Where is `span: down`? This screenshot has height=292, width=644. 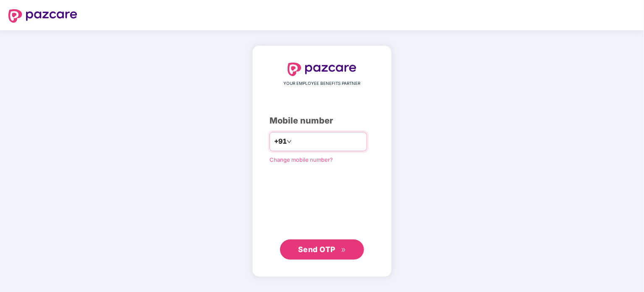
span: down is located at coordinates (289, 141).